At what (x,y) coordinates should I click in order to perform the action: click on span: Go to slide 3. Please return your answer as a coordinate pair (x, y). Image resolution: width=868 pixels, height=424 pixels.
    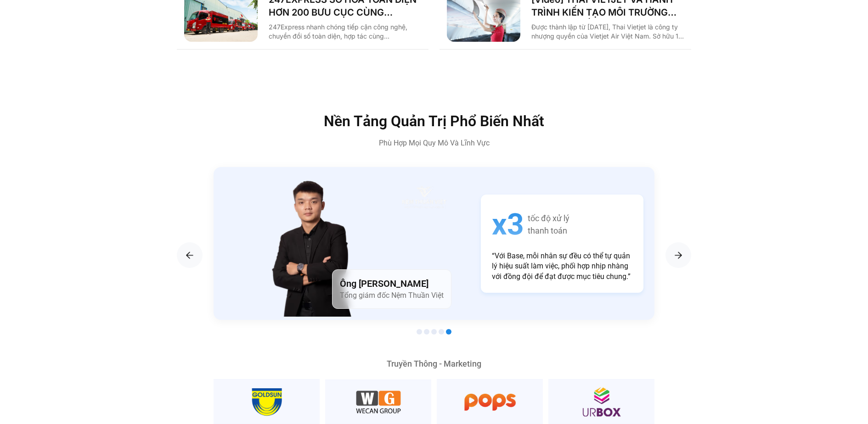
    Looking at the image, I should click on (434, 332).